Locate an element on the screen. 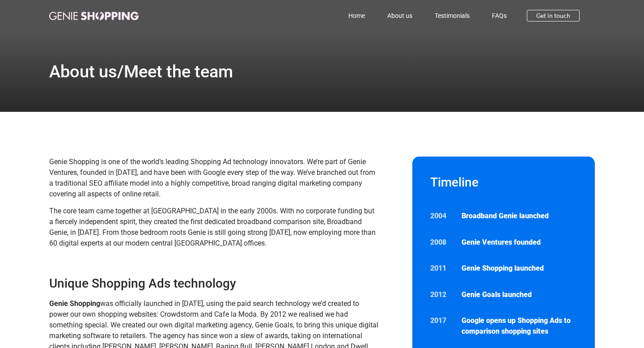  p: Broadband Genie launched is located at coordinates (519, 216).